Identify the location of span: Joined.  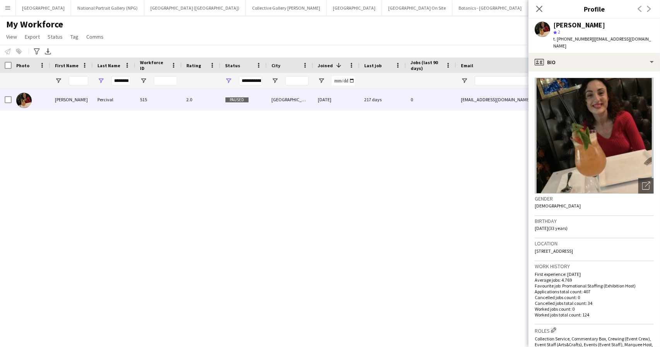
(325, 65).